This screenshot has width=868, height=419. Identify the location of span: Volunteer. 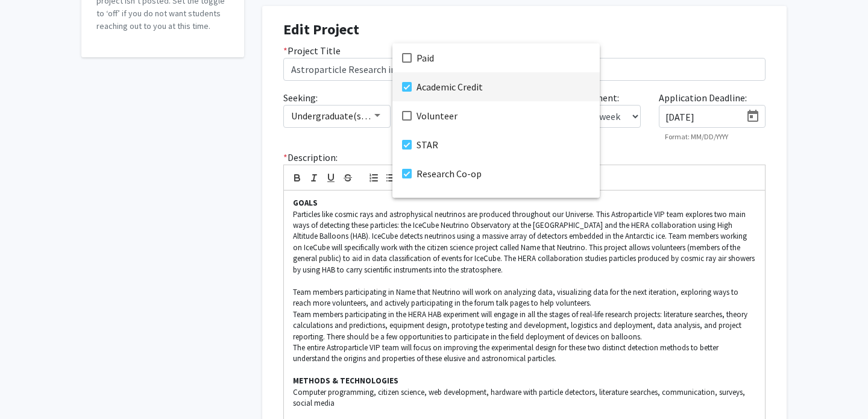
(503, 116).